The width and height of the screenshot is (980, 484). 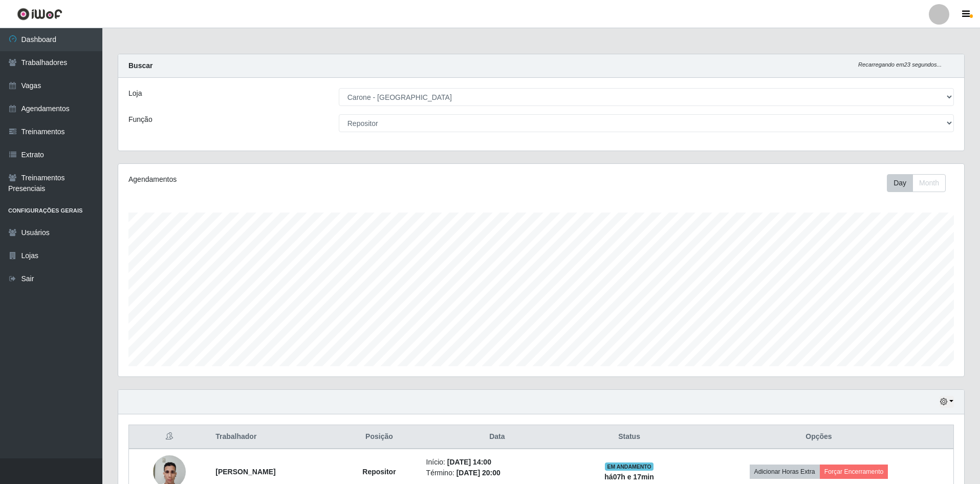 What do you see at coordinates (920, 183) in the screenshot?
I see `div: Toolbar with button groups` at bounding box center [920, 183].